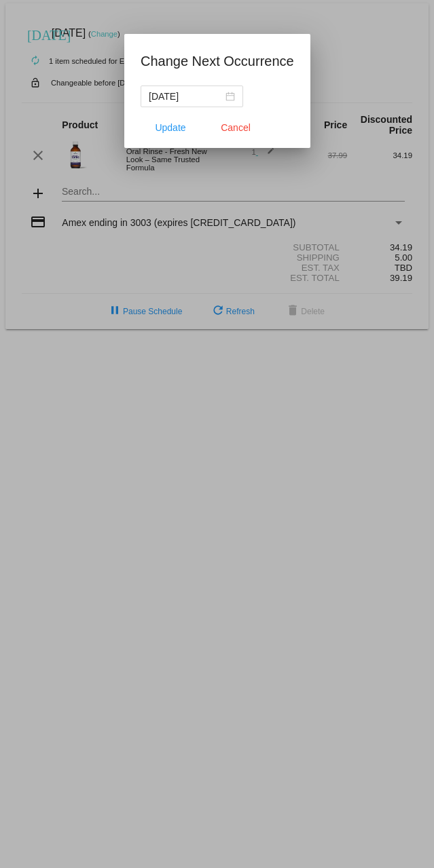  What do you see at coordinates (236, 128) in the screenshot?
I see `span: Cancel` at bounding box center [236, 128].